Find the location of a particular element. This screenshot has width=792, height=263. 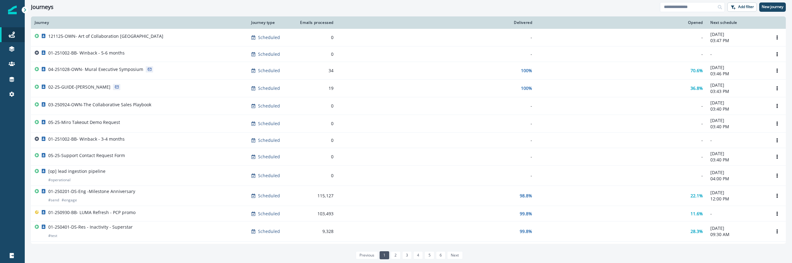

a: 01-250930-BB- LUMA Refresh - PCP to FCP promoScheduled21,39199.8%11.4%-Options is located at coordinates (408, 249).